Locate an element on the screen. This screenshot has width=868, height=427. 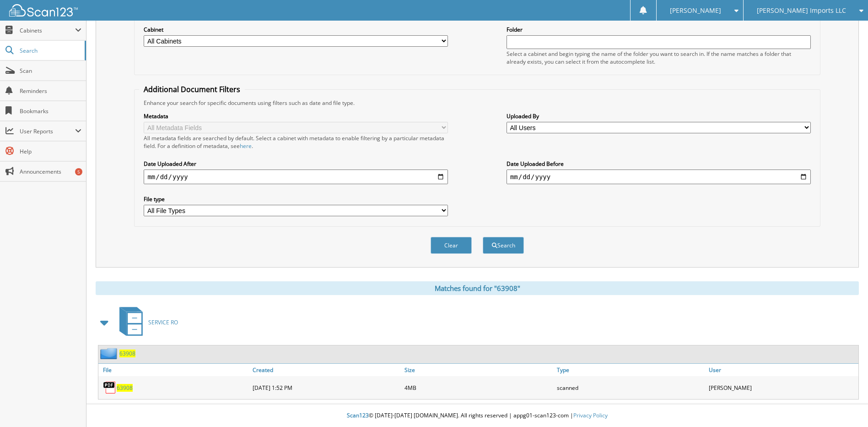
img: folder2.png is located at coordinates (110, 353).